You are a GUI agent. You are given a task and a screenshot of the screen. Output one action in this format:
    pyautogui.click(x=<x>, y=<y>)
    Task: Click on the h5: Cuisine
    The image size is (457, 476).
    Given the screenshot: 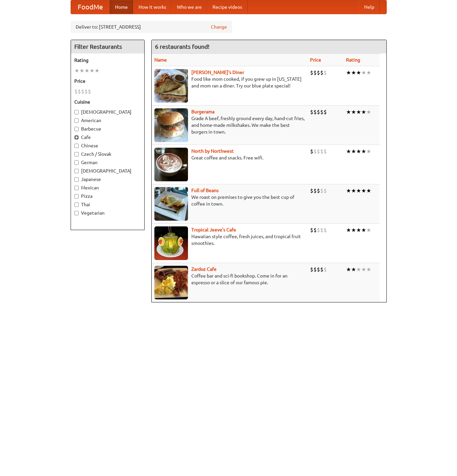 What is the action you would take?
    pyautogui.click(x=107, y=102)
    